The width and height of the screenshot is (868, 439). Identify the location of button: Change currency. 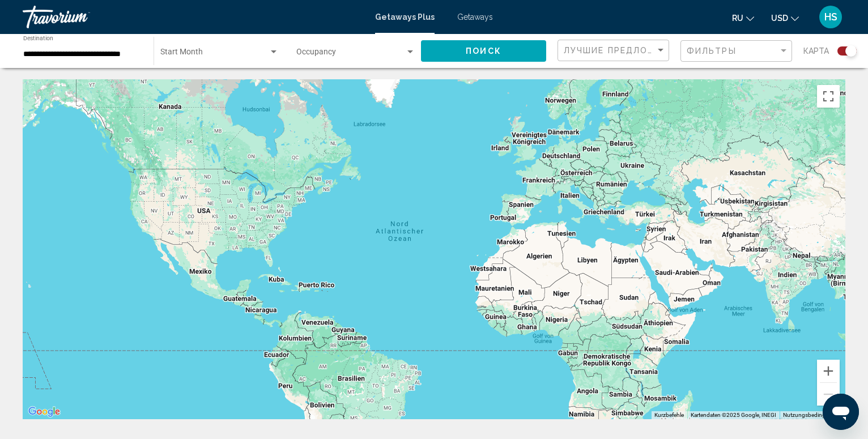
(785, 18).